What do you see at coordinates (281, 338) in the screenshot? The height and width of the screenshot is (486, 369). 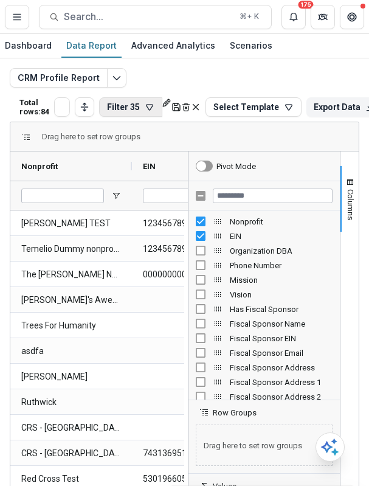 I see `span: Fiscal Sponsor EIN` at bounding box center [281, 338].